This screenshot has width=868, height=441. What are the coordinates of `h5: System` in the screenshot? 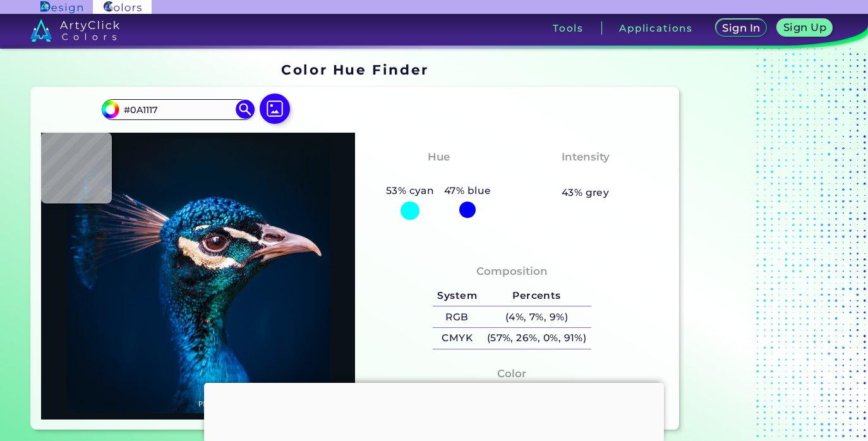 It's located at (458, 295).